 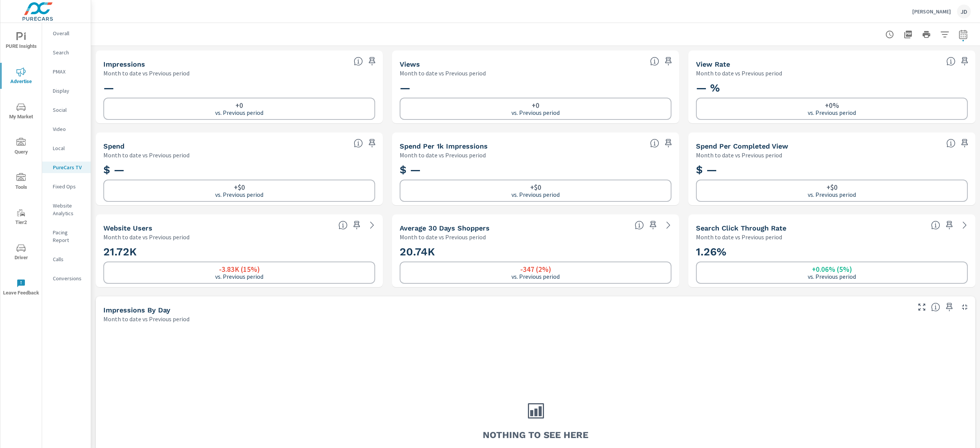 What do you see at coordinates (741, 228) in the screenshot?
I see `h5: Search Click Through Rate` at bounding box center [741, 228].